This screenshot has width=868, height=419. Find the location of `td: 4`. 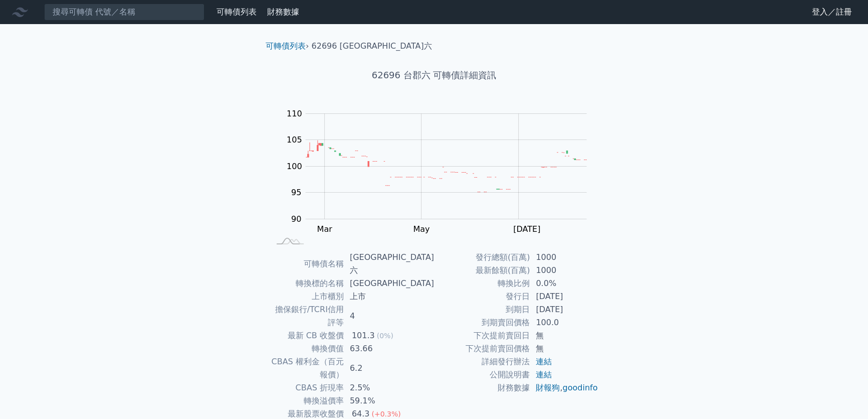

td: 4 is located at coordinates (389, 316).